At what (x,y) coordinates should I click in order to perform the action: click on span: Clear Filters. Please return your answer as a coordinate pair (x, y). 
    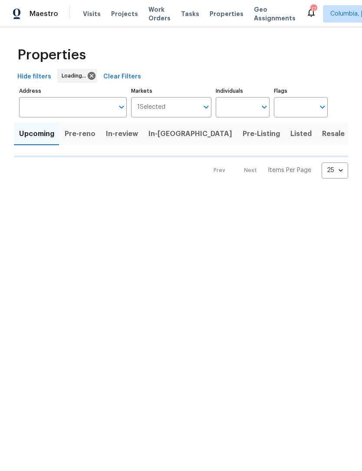
    Looking at the image, I should click on (122, 77).